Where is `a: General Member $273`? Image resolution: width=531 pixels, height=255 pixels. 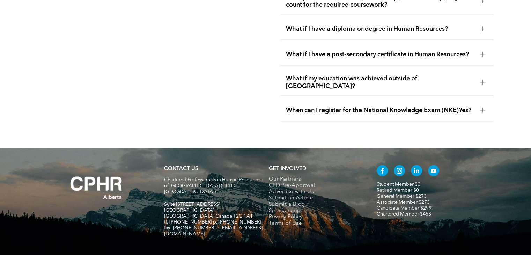
a: General Member $273 is located at coordinates (402, 196).